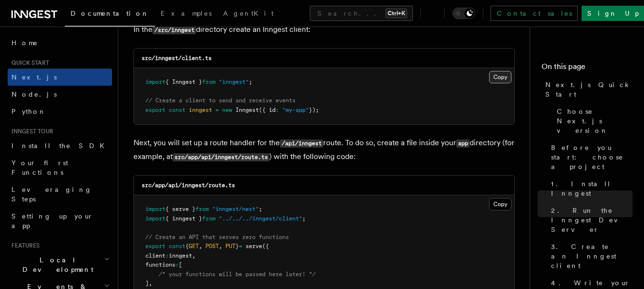 This screenshot has width=644, height=289. What do you see at coordinates (186, 13) in the screenshot?
I see `span: Examples` at bounding box center [186, 13].